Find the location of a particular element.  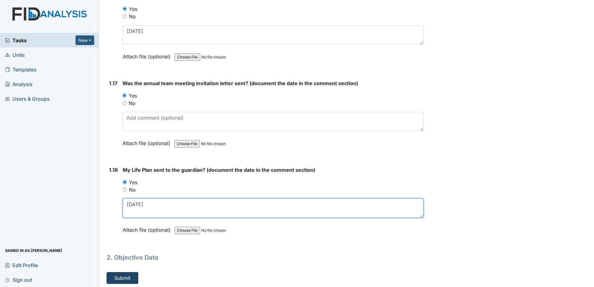

button: Submit is located at coordinates (122, 278).